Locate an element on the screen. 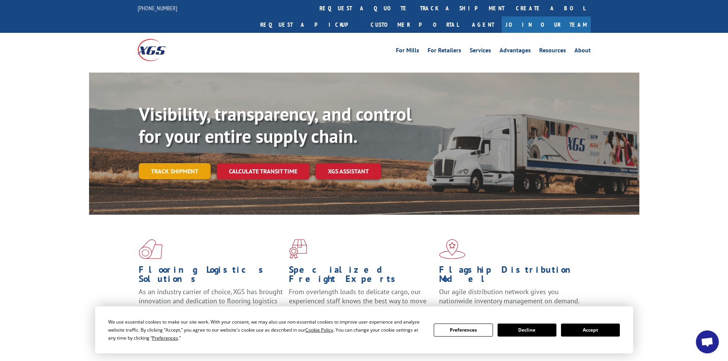 The height and width of the screenshot is (361, 728). a: Calculate transit time is located at coordinates (263, 171).